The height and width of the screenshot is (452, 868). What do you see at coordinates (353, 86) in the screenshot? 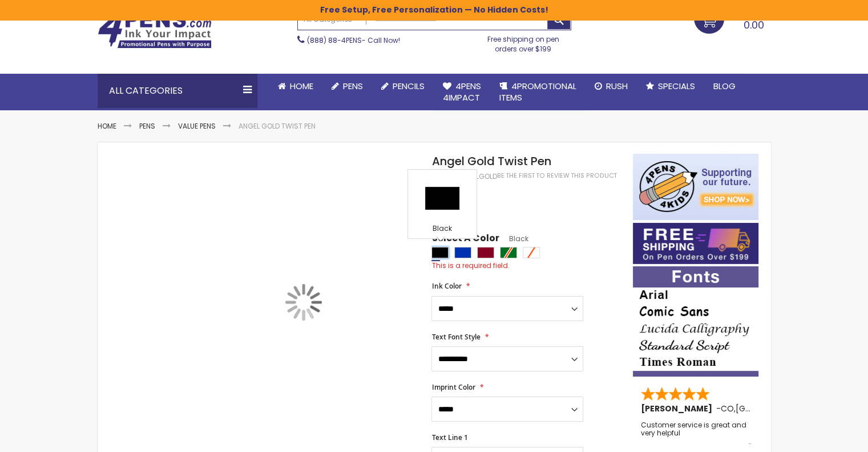
I see `span: Pens` at bounding box center [353, 86].